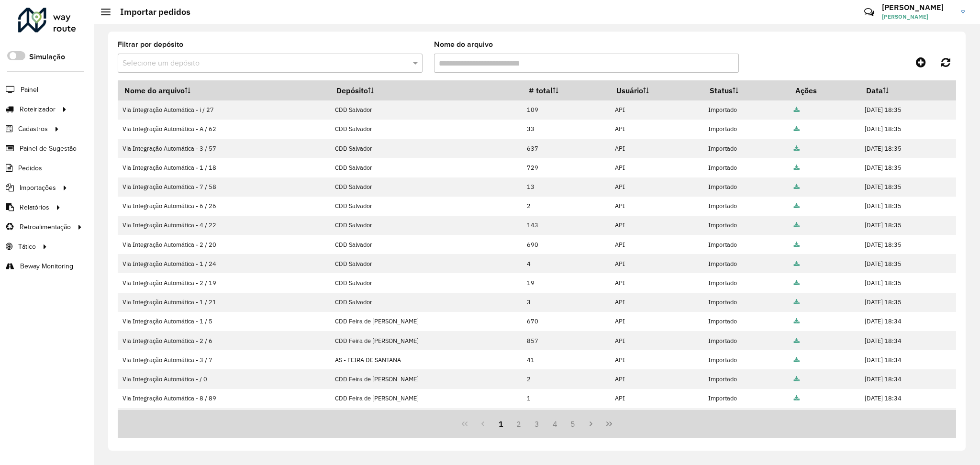 The width and height of the screenshot is (980, 465). What do you see at coordinates (425, 360) in the screenshot?
I see `td: AS - FEIRA DE SANTANA` at bounding box center [425, 360].